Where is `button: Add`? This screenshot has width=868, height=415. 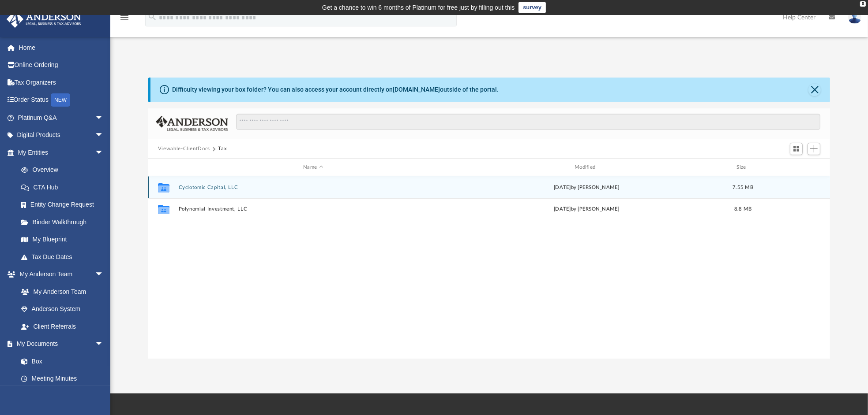 button: Add is located at coordinates (814, 149).